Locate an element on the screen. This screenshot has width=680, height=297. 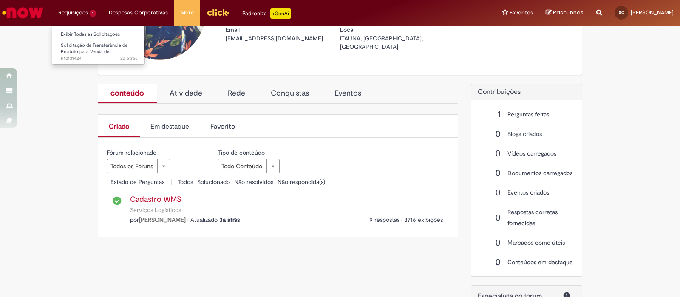
span: Solicitação de Transferência de Produto para Venda de… is located at coordinates (94, 48).